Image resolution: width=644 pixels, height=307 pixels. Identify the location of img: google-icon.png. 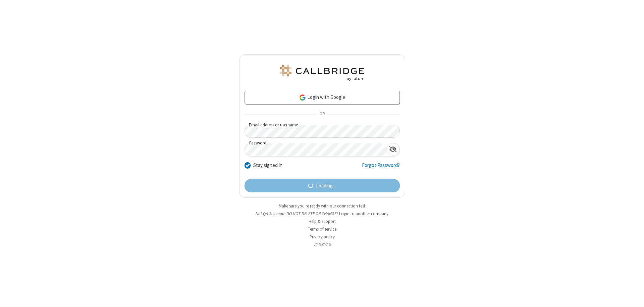
(303, 98).